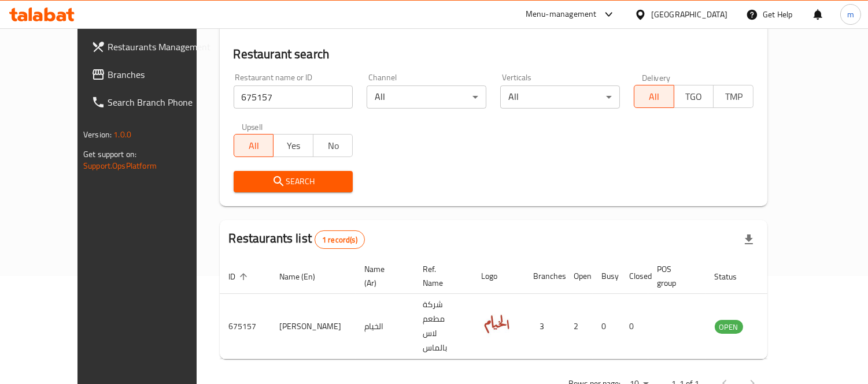 This screenshot has height=384, width=868. I want to click on div: Menu-management, so click(561, 15).